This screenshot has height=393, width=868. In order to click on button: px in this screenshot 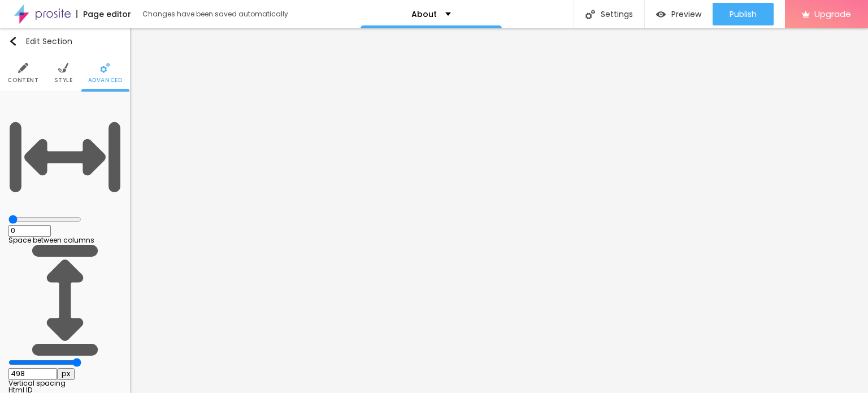, I will do `click(65, 374)`.